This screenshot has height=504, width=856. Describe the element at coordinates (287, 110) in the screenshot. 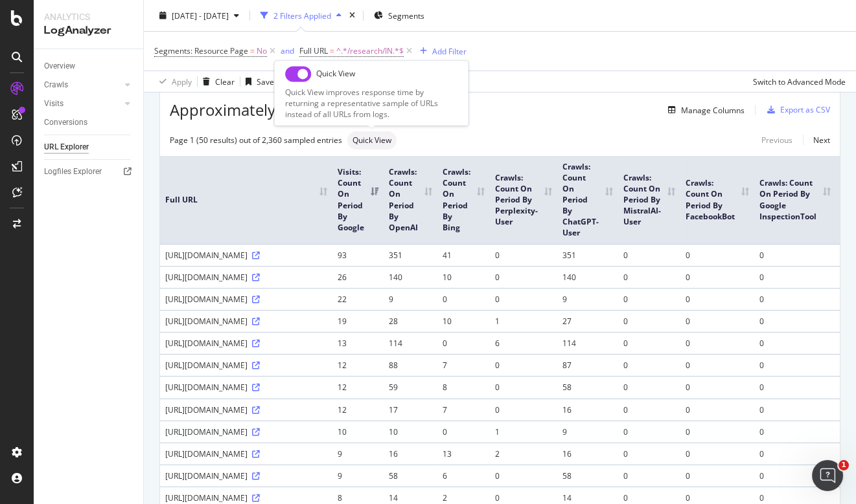

I see `span: Approximately 236K URLs found` at that location.